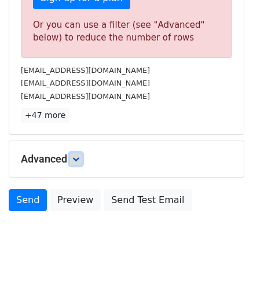  I want to click on a: +47 more, so click(45, 115).